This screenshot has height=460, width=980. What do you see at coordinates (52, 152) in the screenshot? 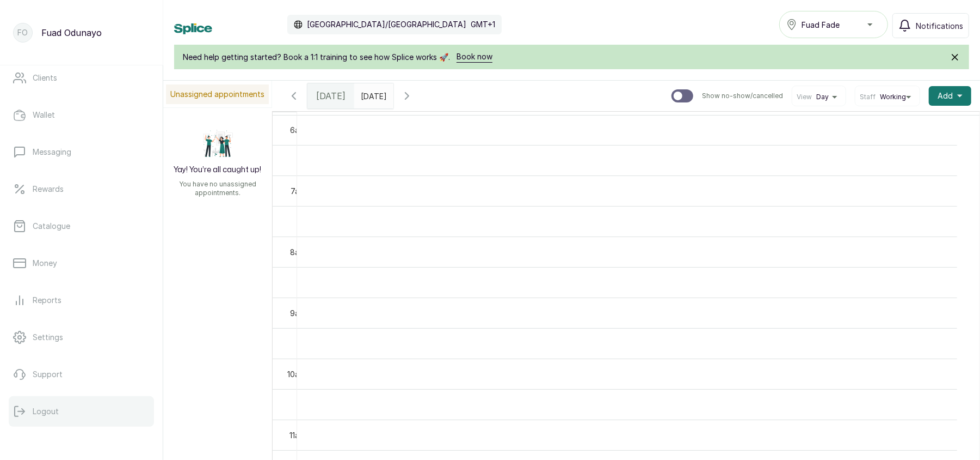
I see `p: Messaging` at bounding box center [52, 152].